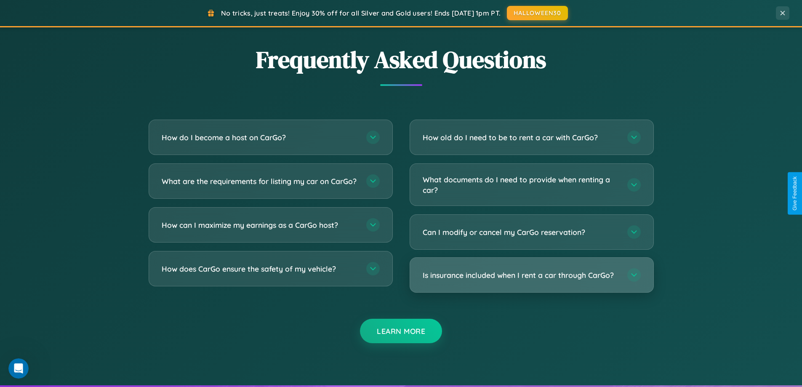 The height and width of the screenshot is (387, 802). Describe the element at coordinates (521, 184) in the screenshot. I see `h3: What documents do I need to provide when renting a car?` at that location.